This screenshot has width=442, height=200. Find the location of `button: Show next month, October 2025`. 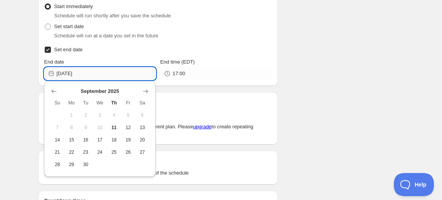

button: Show next month, October 2025 is located at coordinates (146, 91).